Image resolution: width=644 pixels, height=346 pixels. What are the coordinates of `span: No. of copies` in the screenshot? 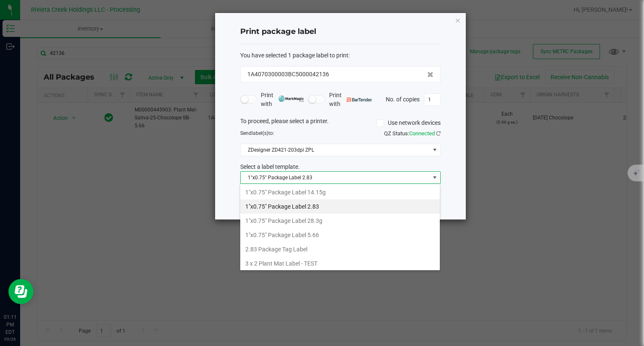 It's located at (402, 99).